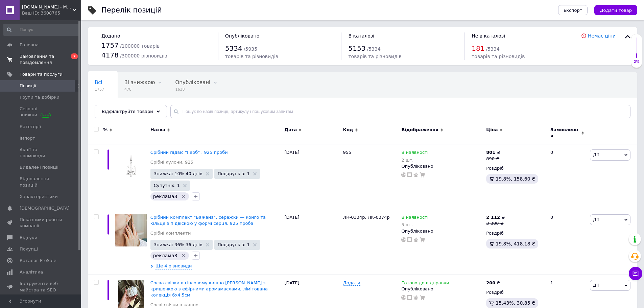  I want to click on span: Назва, so click(158, 130).